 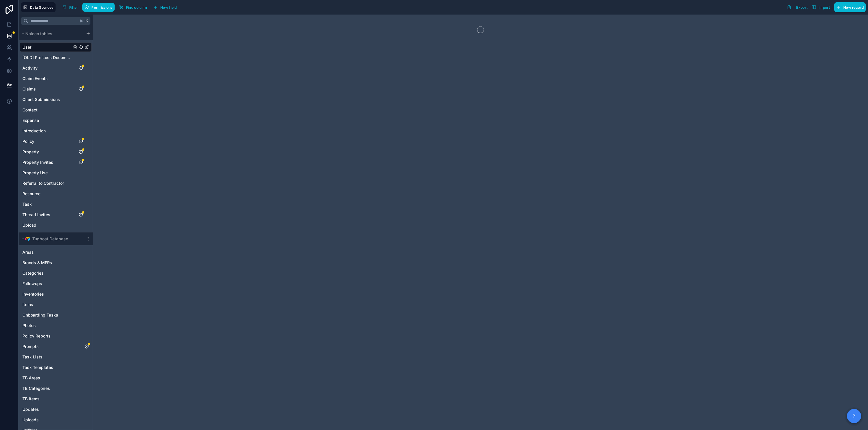 I want to click on span: Filter, so click(x=73, y=7).